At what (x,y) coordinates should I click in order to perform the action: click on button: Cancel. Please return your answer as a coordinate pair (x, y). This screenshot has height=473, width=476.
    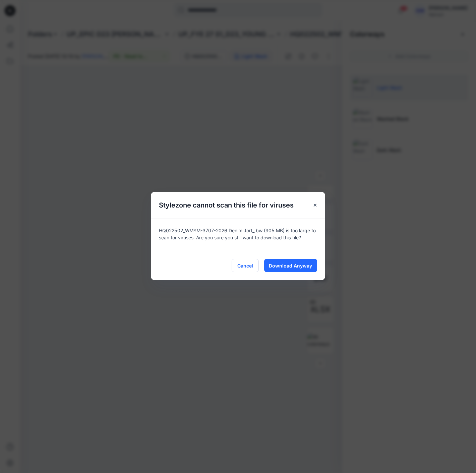
    Looking at the image, I should click on (245, 265).